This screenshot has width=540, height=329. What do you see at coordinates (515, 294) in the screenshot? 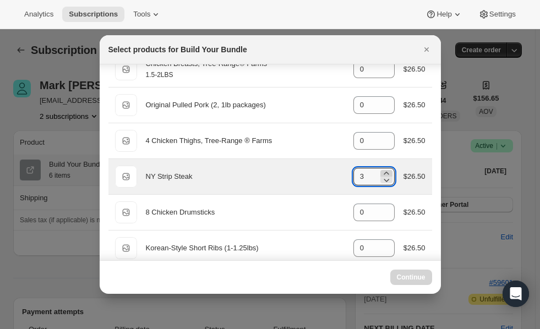
I see `div: Open Intercom Messenger` at bounding box center [515, 294].